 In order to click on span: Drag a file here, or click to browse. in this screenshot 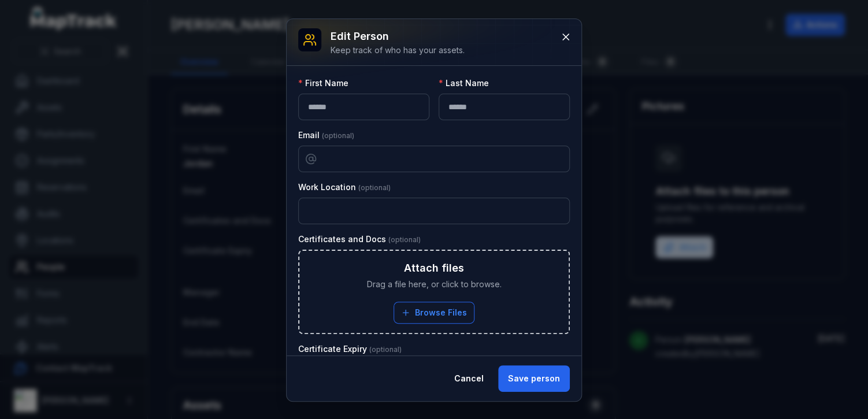, I will do `click(434, 284)`.